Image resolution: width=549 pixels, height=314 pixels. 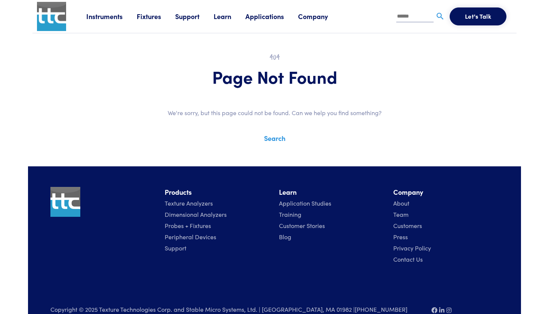 I want to click on p: We're sorry, but this page could not be found. Can we help you find something?, so click(x=275, y=113).